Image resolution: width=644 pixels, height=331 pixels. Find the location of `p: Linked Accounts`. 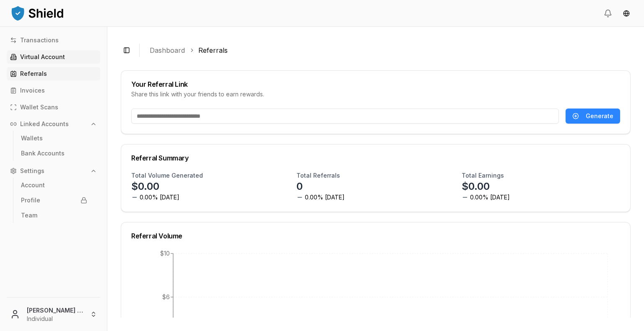

p: Linked Accounts is located at coordinates (45, 124).